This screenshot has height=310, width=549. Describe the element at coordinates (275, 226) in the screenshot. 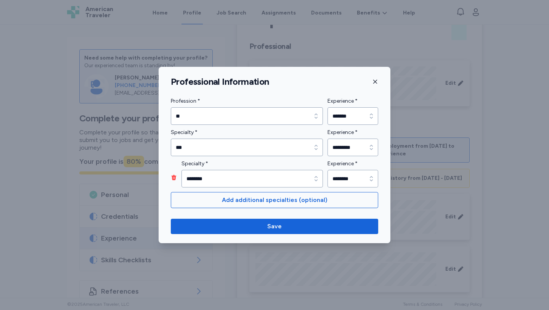

I see `span: Save` at that location.